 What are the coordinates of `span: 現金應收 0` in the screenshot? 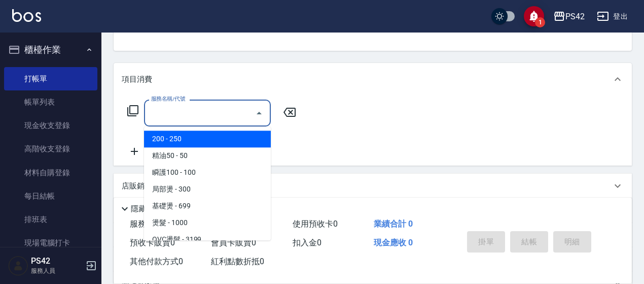 It's located at (394, 242).